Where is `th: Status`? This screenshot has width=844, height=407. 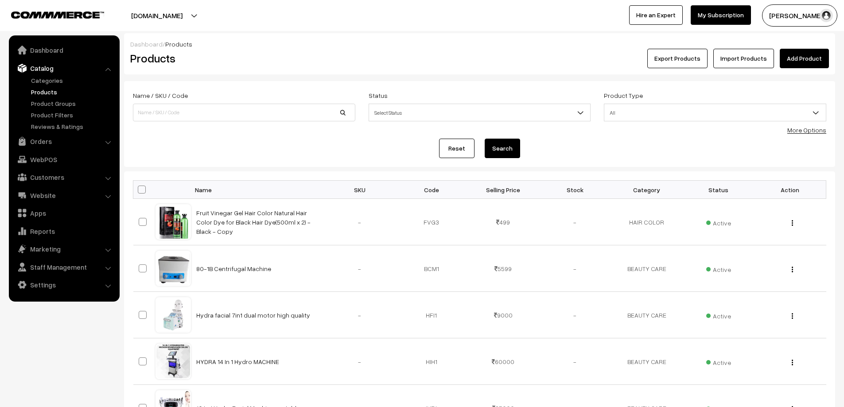 th: Status is located at coordinates (719, 190).